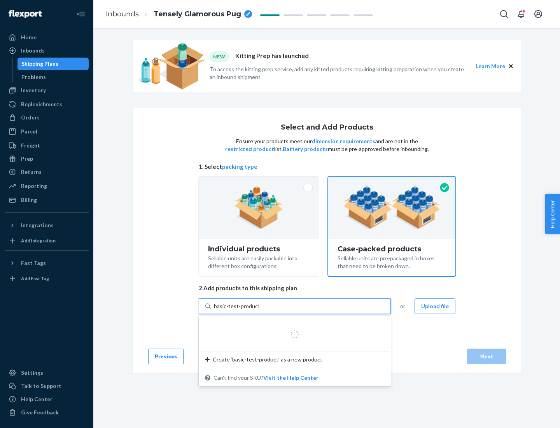 The image size is (560, 428). What do you see at coordinates (327, 166) in the screenshot?
I see `span: 1. Select` at bounding box center [327, 166].